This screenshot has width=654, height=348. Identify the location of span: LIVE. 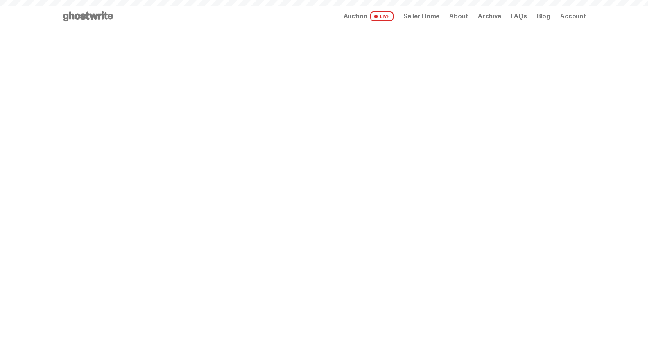
(382, 16).